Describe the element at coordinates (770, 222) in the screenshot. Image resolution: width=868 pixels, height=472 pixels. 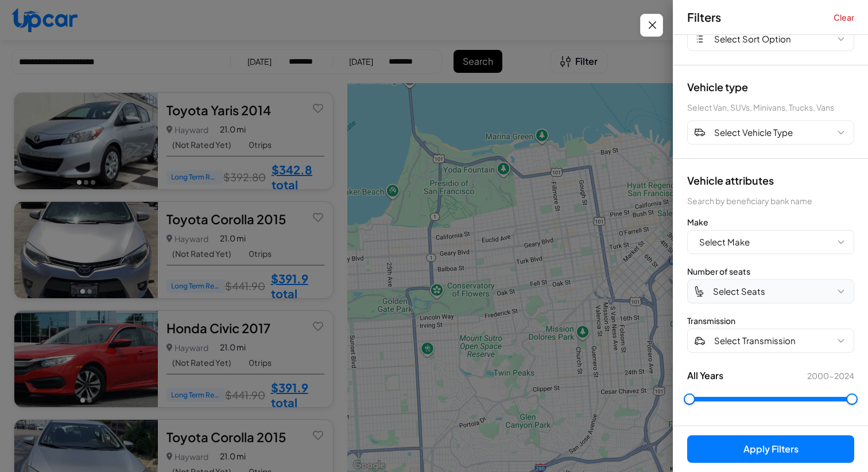
I see `div: Make` at that location.